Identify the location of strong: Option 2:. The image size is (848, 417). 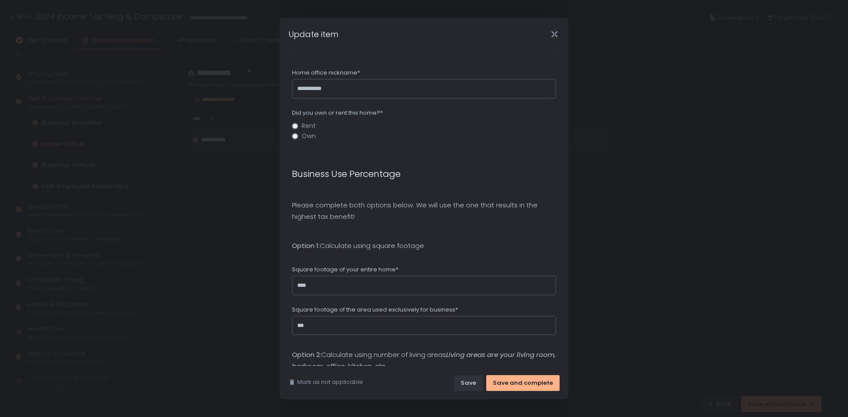
(307, 355).